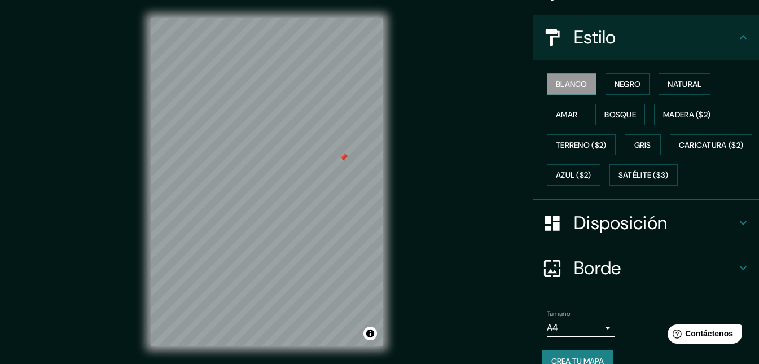 This screenshot has width=759, height=364. What do you see at coordinates (572, 84) in the screenshot?
I see `font: Blanco` at bounding box center [572, 84].